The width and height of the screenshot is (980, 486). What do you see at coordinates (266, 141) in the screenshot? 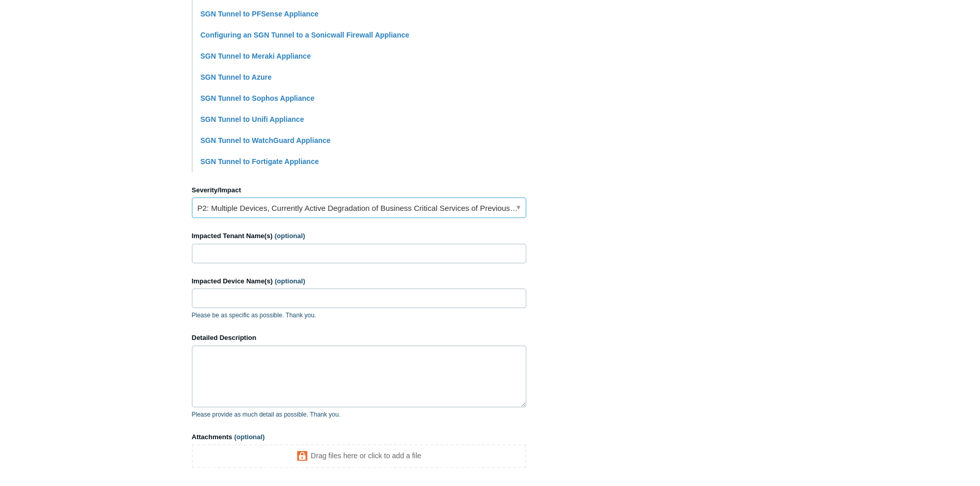
I see `a: SGN Tunnel to WatchGuard Appliance` at bounding box center [266, 141].